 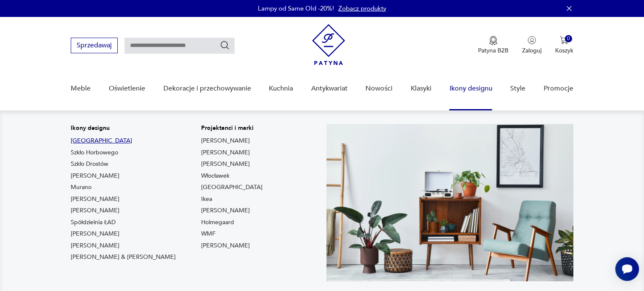 I want to click on a: Ikea, so click(x=207, y=199).